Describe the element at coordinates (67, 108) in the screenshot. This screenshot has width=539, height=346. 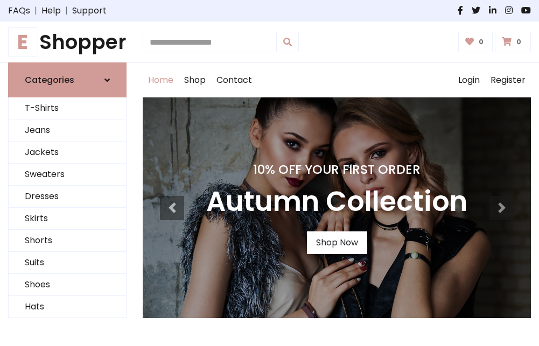
I see `a: T-Shirts` at that location.